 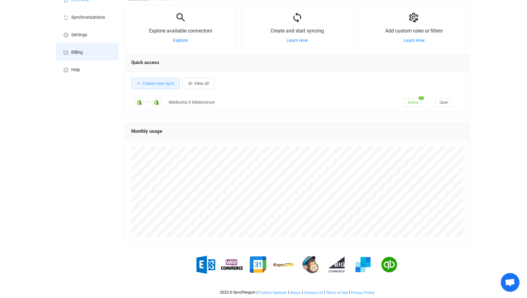 What do you see at coordinates (295, 292) in the screenshot?
I see `span: Status` at bounding box center [295, 292].